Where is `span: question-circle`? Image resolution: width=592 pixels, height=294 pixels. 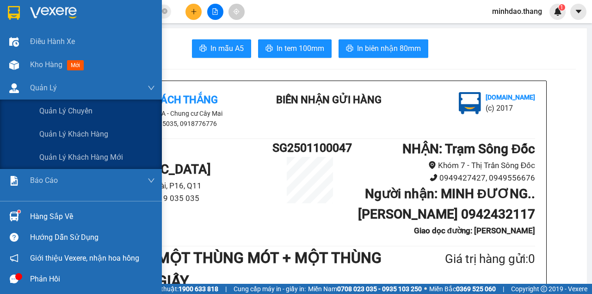
span: question-circle is located at coordinates (14, 237).